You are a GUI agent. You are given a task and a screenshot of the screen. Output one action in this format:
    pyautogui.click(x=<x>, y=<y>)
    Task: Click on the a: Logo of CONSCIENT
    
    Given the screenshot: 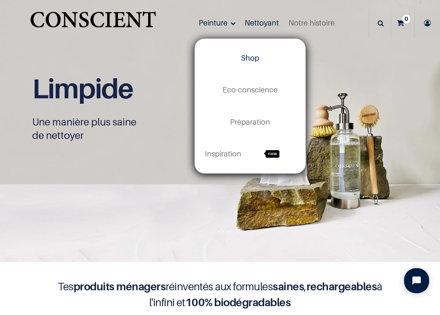 What is the action you would take?
    pyautogui.click(x=93, y=23)
    